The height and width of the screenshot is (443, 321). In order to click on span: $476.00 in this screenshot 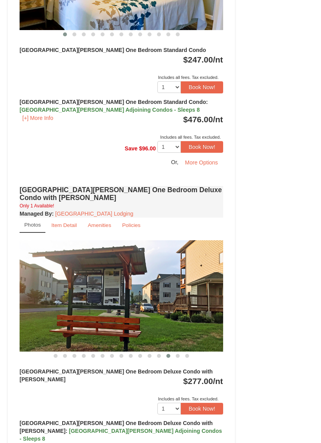, I will do `click(198, 119)`.